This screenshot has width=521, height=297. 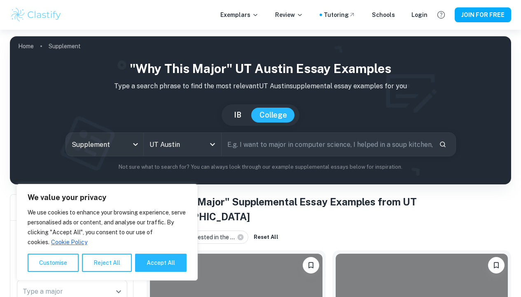 What do you see at coordinates (65, 46) in the screenshot?
I see `p: Supplement` at bounding box center [65, 46].